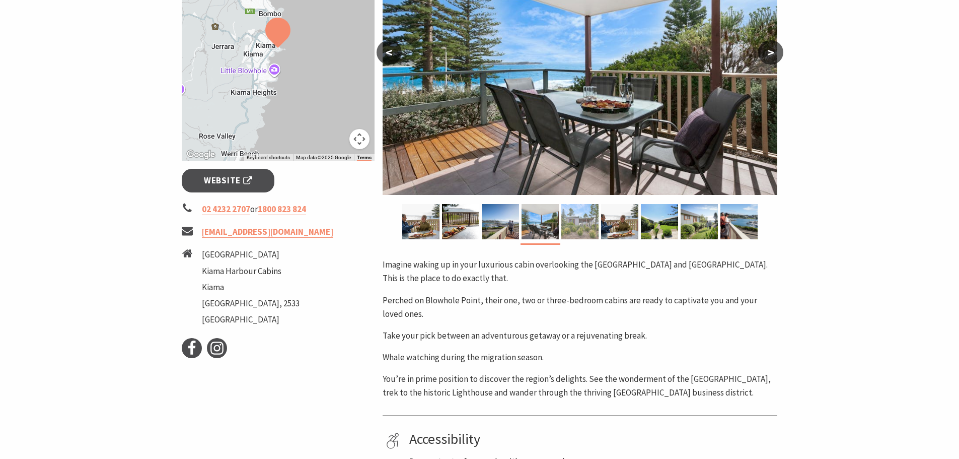  What do you see at coordinates (592, 439) in the screenshot?
I see `h4: Accessibility` at bounding box center [592, 439].